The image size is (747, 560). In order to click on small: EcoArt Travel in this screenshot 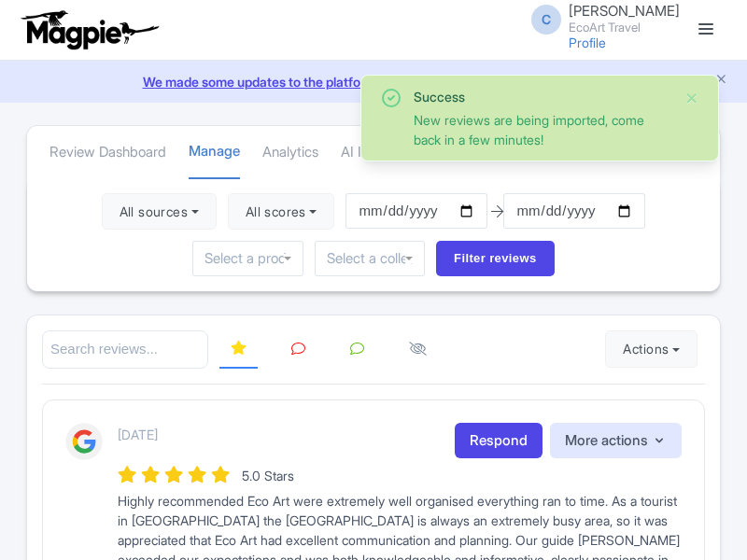, I will do `click(624, 27)`.